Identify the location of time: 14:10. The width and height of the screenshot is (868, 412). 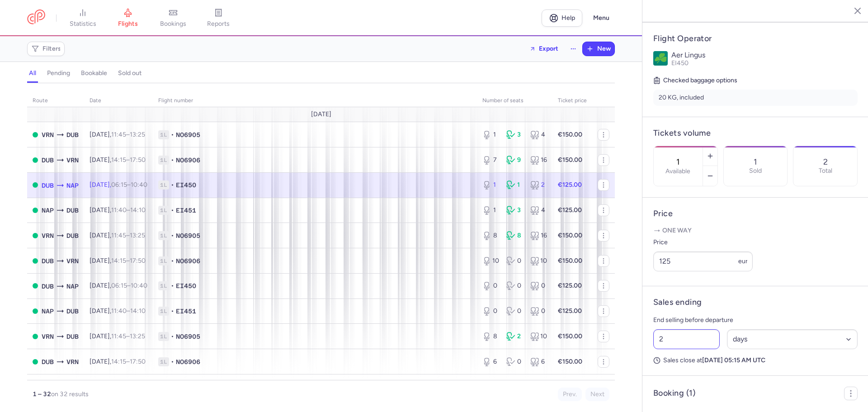
(138, 311).